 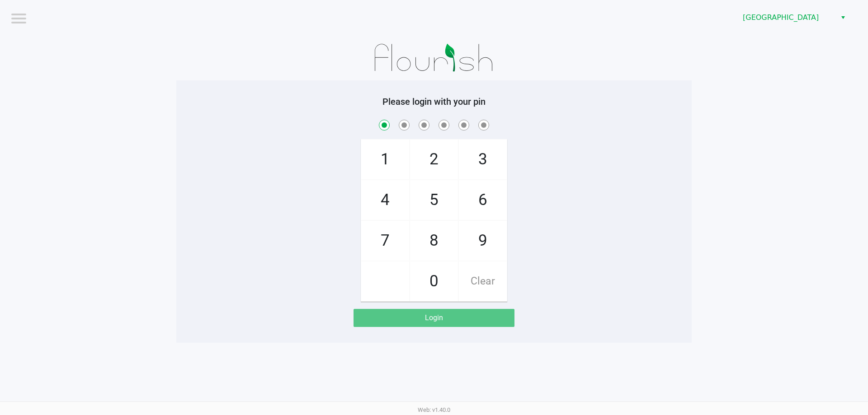 What do you see at coordinates (385, 241) in the screenshot?
I see `span: 7` at bounding box center [385, 241].